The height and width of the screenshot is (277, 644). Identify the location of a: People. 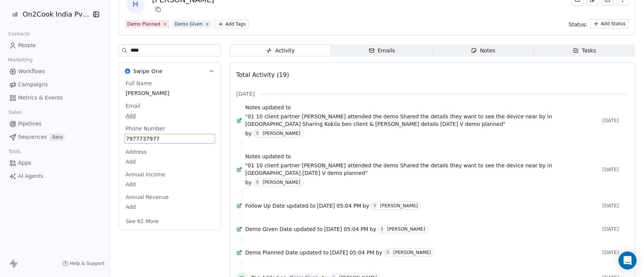
(54, 45).